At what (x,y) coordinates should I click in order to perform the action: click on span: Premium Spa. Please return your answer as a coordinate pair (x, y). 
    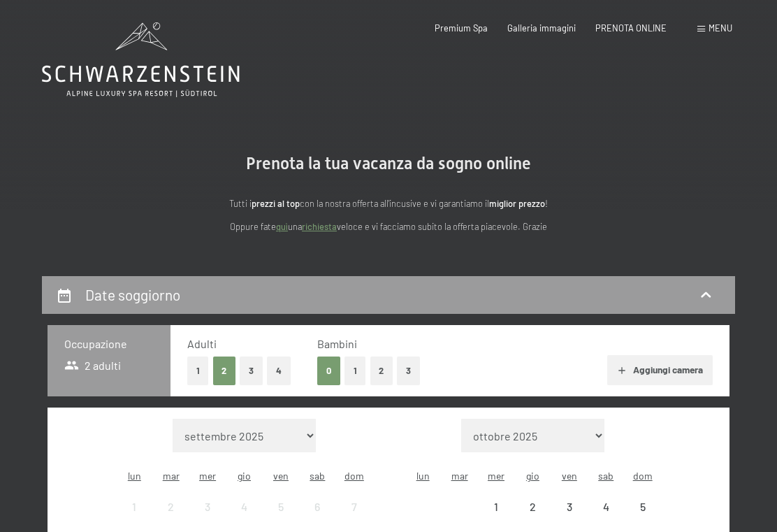
    Looking at the image, I should click on (461, 28).